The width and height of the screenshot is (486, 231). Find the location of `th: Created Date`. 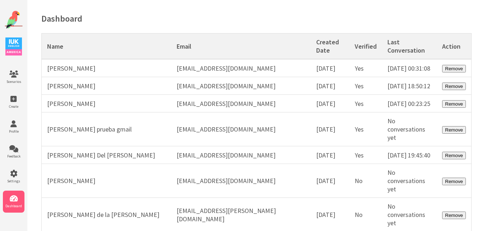

th: Created Date is located at coordinates (330, 46).